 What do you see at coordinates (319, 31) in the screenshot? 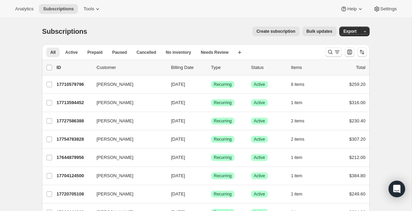
I see `span: Bulk updates` at bounding box center [319, 31].